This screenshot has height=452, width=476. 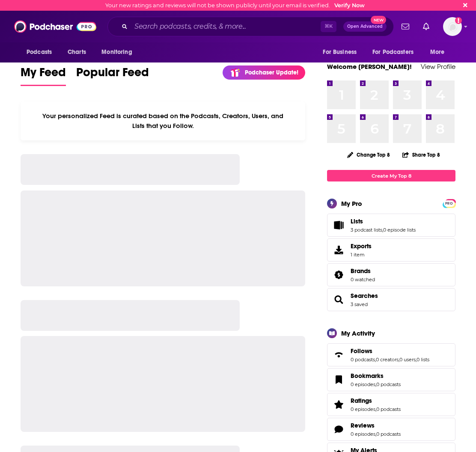 What do you see at coordinates (391, 250) in the screenshot?
I see `a: Exports` at bounding box center [391, 250].